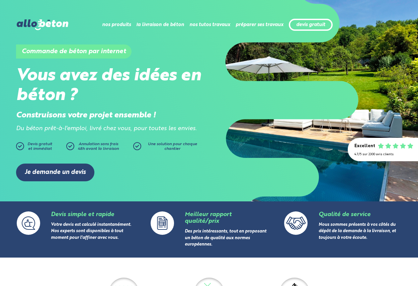 The image size is (418, 286). What do you see at coordinates (107, 129) in the screenshot?
I see `i: Du béton prêt-à-l'emploi, livré chez vous, pour toutes les envies.` at bounding box center [107, 129].